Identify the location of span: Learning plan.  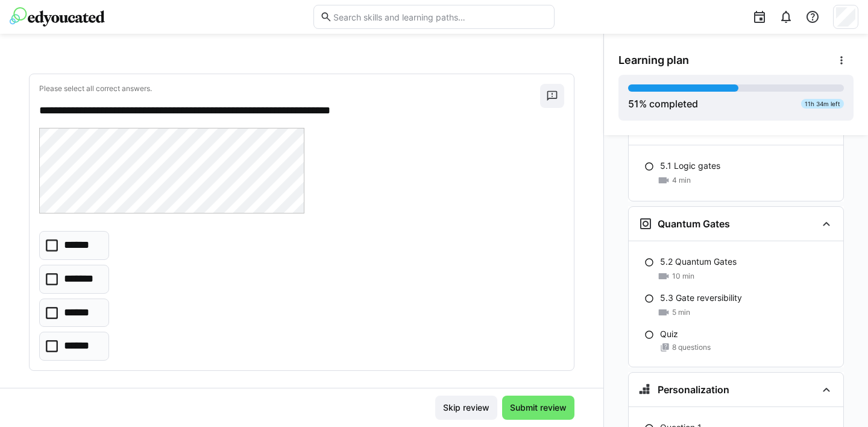
(654, 60).